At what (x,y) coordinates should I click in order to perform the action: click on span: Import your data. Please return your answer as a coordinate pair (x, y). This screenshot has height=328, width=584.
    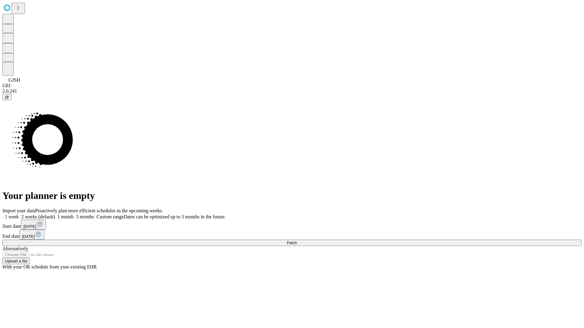
    Looking at the image, I should click on (19, 211).